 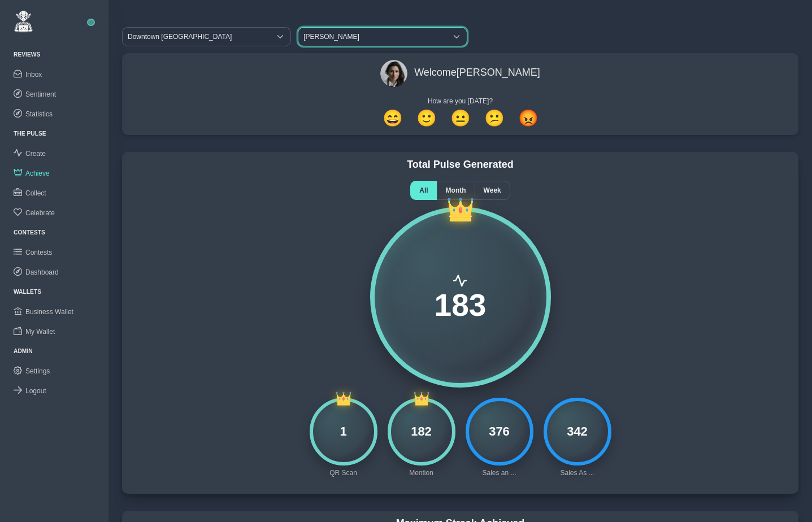 I want to click on div: Week, so click(x=492, y=190).